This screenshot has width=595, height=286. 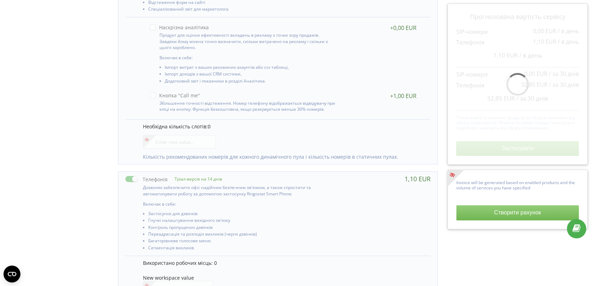 What do you see at coordinates (283, 157) in the screenshot?
I see `p: Кількість рекомендованих номерів для кожного динамічного пула і кількість номерів в статичних пулах.` at bounding box center [283, 157].